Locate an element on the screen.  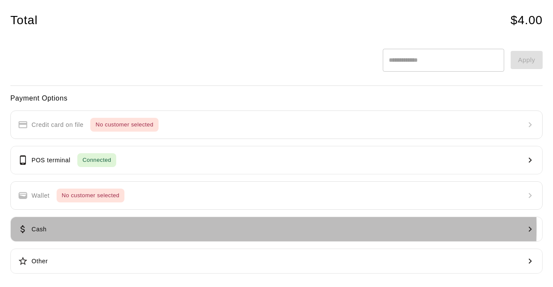
h4: $ 4.00 is located at coordinates (527, 20).